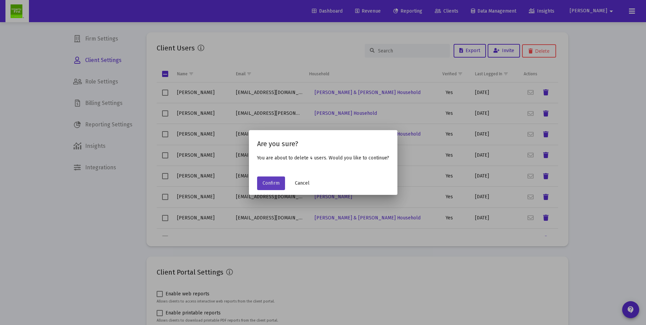 This screenshot has width=646, height=325. Describe the element at coordinates (302, 183) in the screenshot. I see `span: Cancel` at that location.